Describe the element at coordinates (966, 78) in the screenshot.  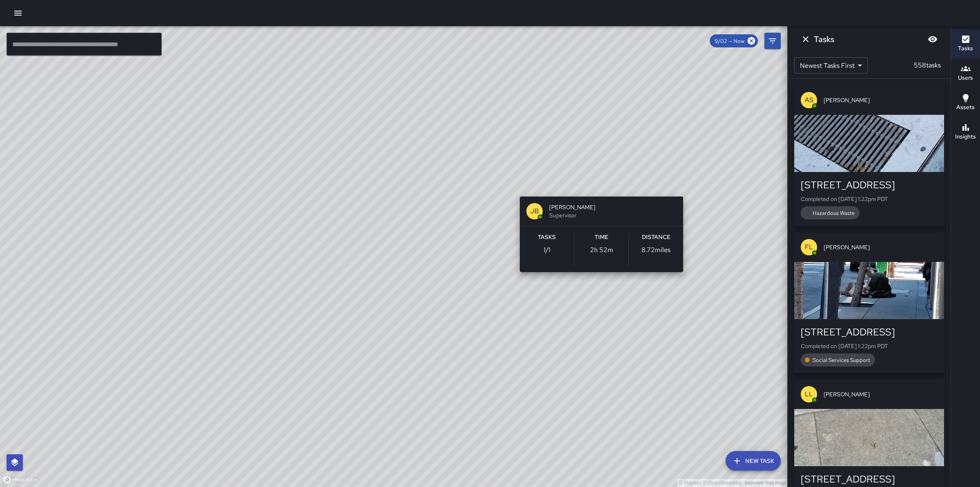
I see `h6: Users` at that location.